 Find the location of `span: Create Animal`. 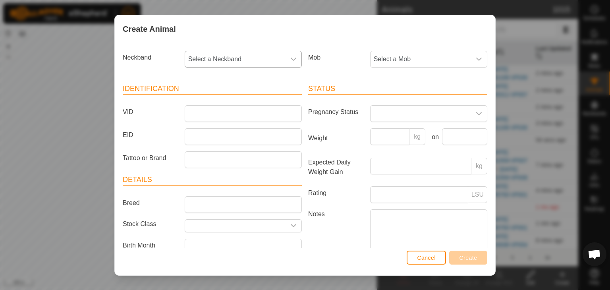

span: Create Animal is located at coordinates (149, 29).